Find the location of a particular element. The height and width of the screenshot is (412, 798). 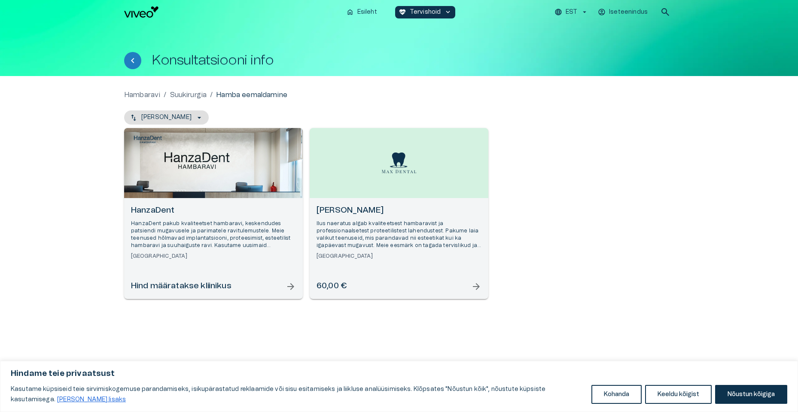

p: Hindame teie privaatsust is located at coordinates (399, 374).